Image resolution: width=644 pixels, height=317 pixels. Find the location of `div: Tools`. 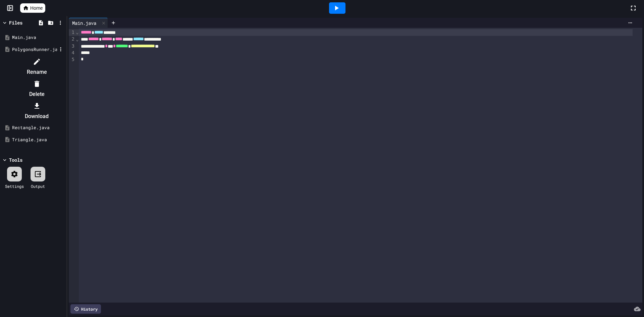

div: Tools is located at coordinates (16, 160).